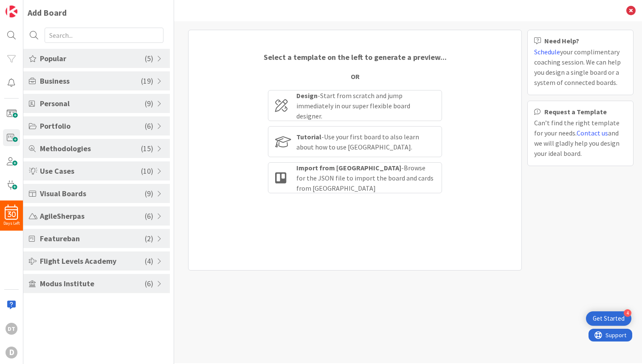  What do you see at coordinates (90, 171) in the screenshot?
I see `span: Use Cases` at bounding box center [90, 171].